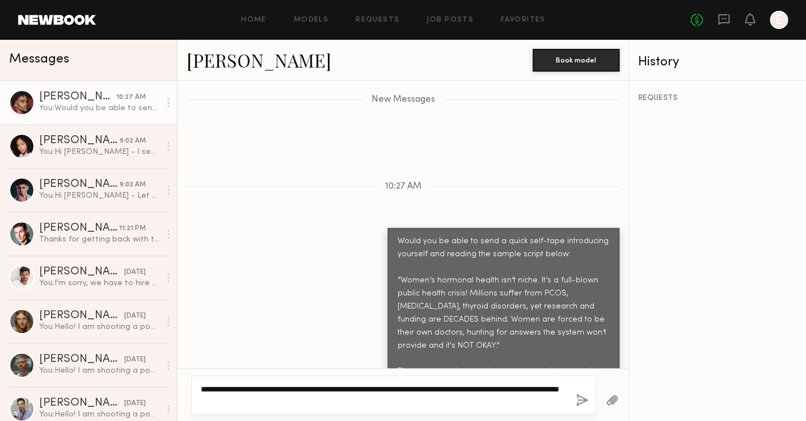  I want to click on a: Models, so click(311, 20).